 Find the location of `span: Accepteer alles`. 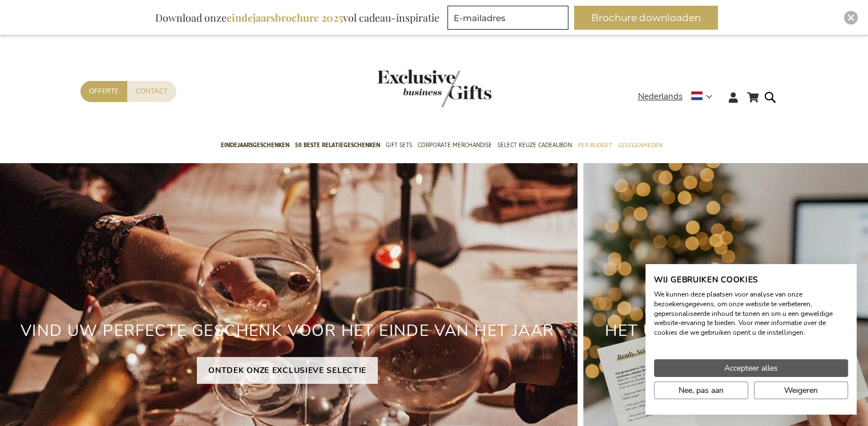

span: Accepteer alles is located at coordinates (751, 368).